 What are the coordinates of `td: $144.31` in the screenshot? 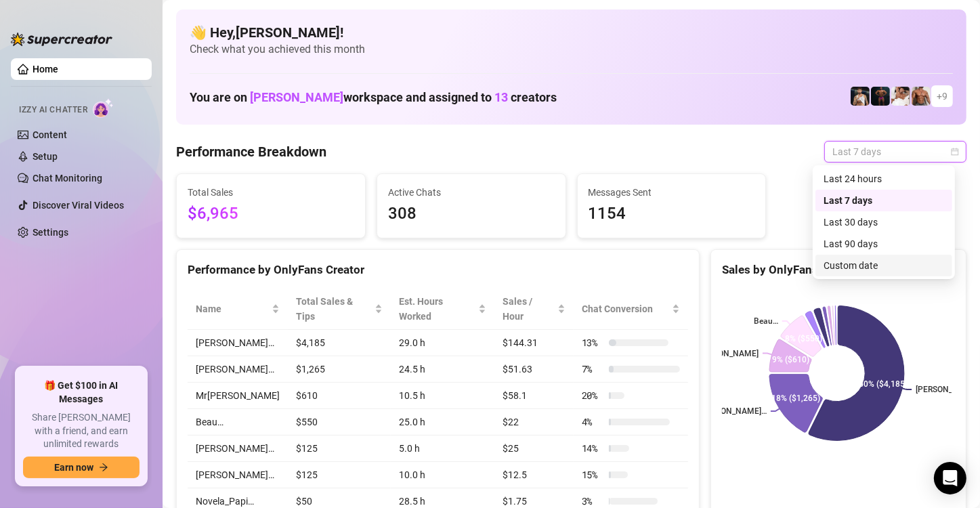 It's located at (534, 343).